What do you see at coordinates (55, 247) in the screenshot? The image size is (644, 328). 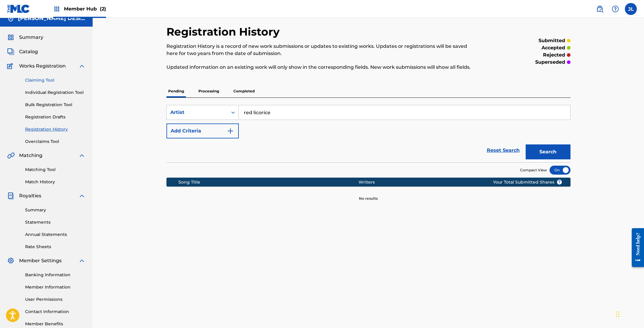 I see `a: Rate Sheets` at bounding box center [55, 247].